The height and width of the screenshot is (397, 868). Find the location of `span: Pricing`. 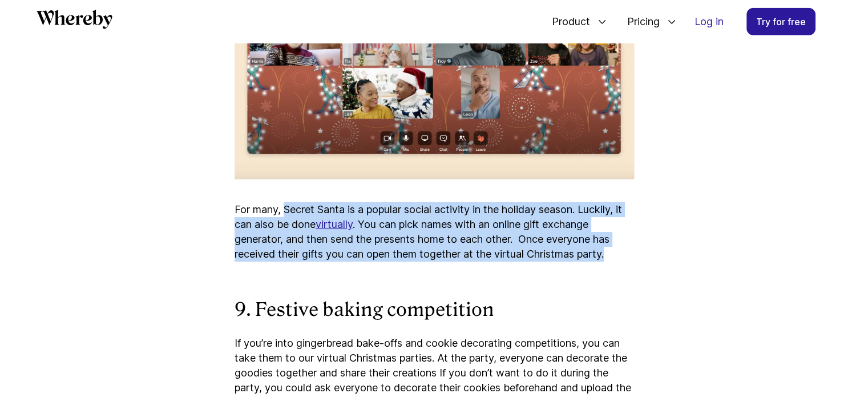

span: Pricing is located at coordinates (639, 22).